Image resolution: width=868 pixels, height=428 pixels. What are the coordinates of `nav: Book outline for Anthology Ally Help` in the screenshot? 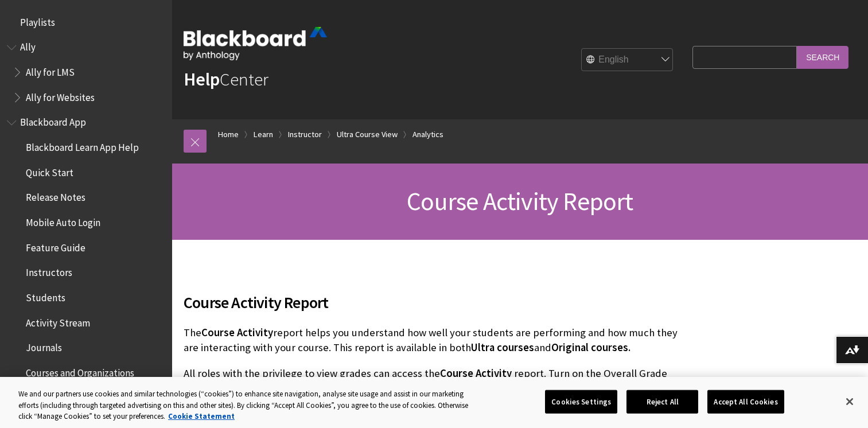 It's located at (86, 72).